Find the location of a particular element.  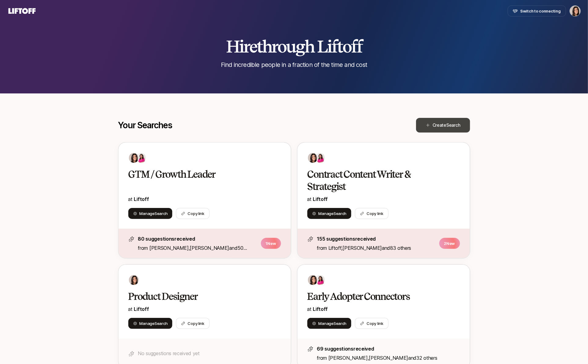

img: Eleanor Morgan is located at coordinates (576, 11).